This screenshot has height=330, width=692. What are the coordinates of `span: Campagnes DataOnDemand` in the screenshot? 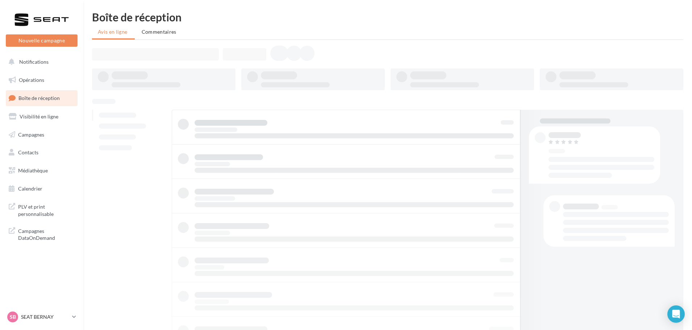 It's located at (46, 234).